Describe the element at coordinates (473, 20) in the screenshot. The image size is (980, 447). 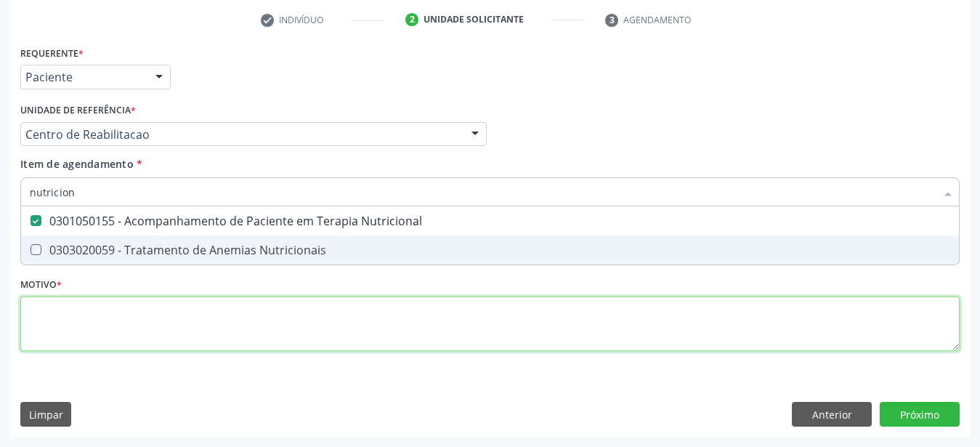
I see `div: Unidade solicitante` at that location.